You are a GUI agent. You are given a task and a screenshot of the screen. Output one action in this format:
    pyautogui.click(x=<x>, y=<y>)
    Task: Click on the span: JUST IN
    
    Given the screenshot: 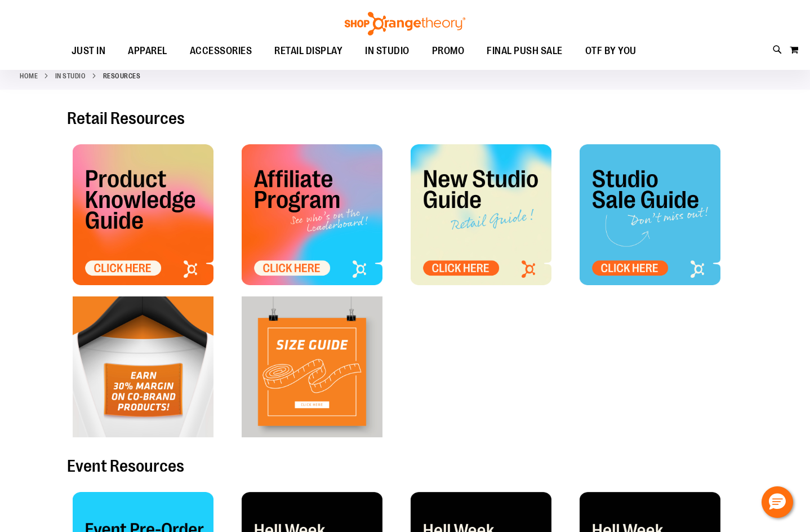 What is the action you would take?
    pyautogui.click(x=89, y=51)
    